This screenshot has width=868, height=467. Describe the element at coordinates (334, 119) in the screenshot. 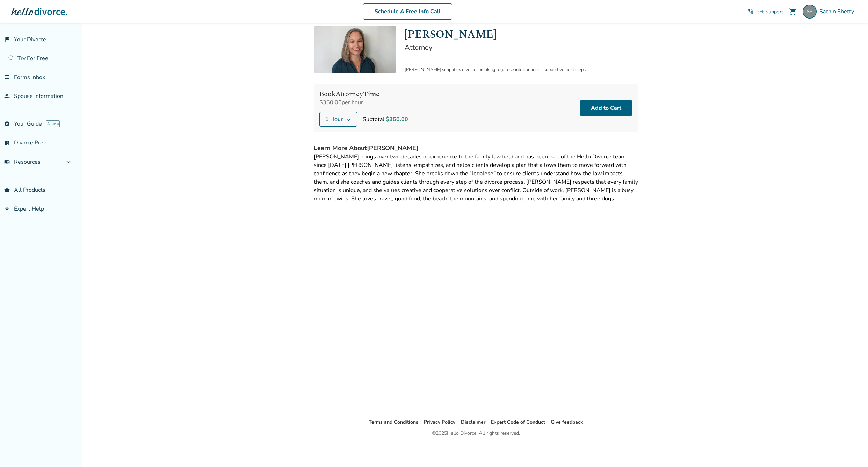

I see `span: 1 Hour` at that location.